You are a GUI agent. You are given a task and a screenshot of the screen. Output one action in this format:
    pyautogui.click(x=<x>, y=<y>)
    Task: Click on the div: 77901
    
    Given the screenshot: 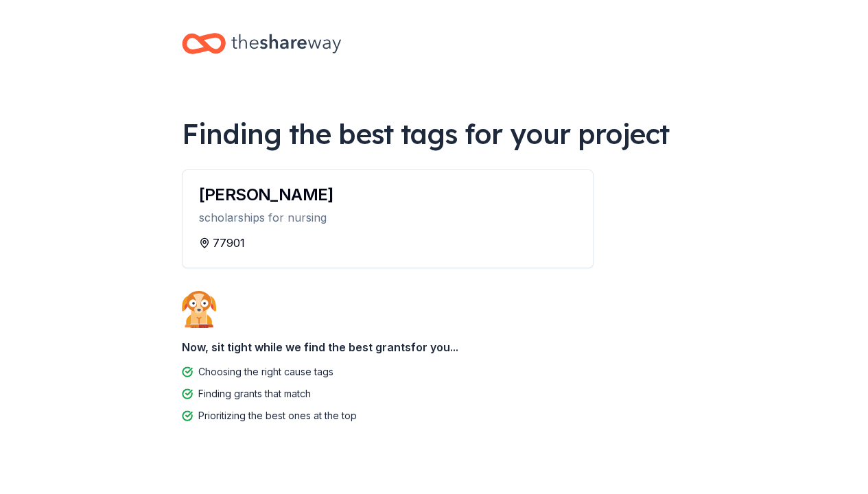 What is the action you would take?
    pyautogui.click(x=388, y=243)
    